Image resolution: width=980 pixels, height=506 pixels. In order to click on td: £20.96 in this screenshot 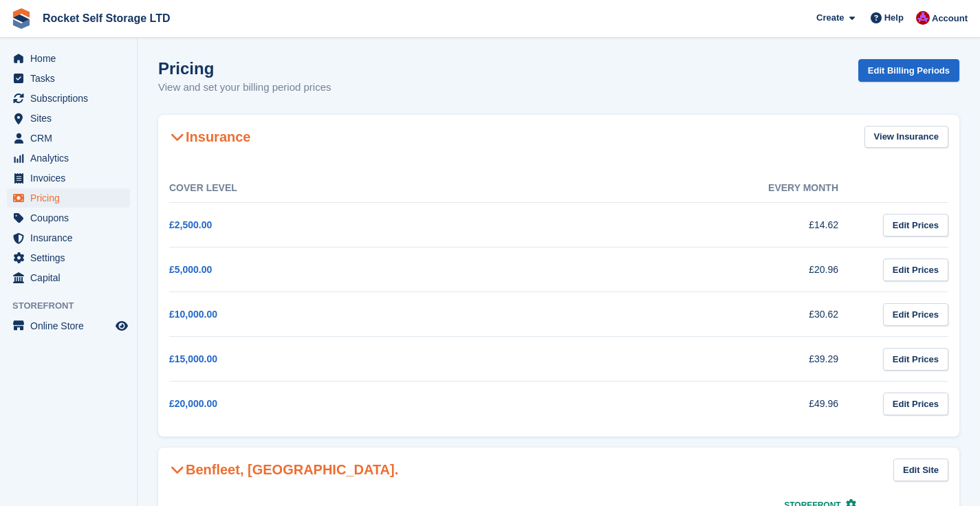, I will do `click(692, 270)`.